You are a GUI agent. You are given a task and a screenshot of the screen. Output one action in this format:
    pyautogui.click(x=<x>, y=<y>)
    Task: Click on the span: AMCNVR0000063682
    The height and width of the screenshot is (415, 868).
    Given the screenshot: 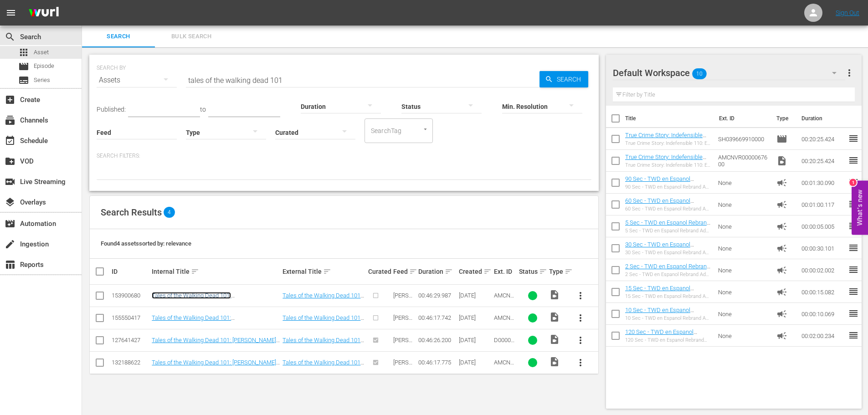 What is the action you would take?
    pyautogui.click(x=504, y=302)
    